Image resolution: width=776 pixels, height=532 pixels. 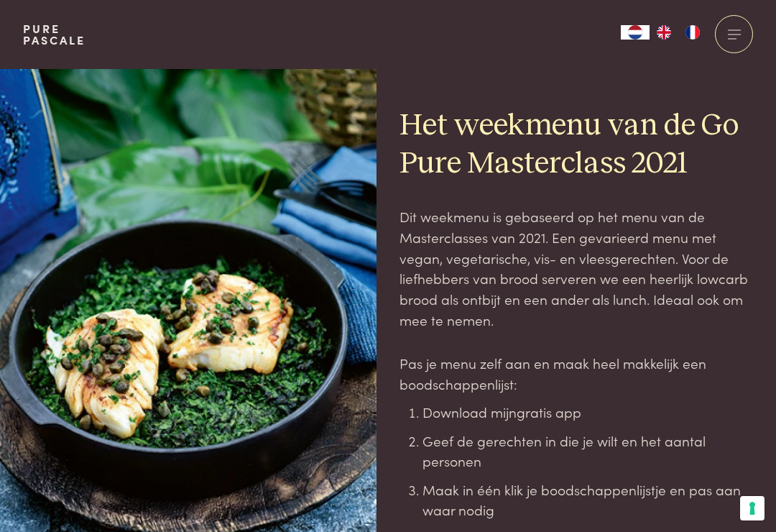 I want to click on a: PurePascale, so click(x=54, y=35).